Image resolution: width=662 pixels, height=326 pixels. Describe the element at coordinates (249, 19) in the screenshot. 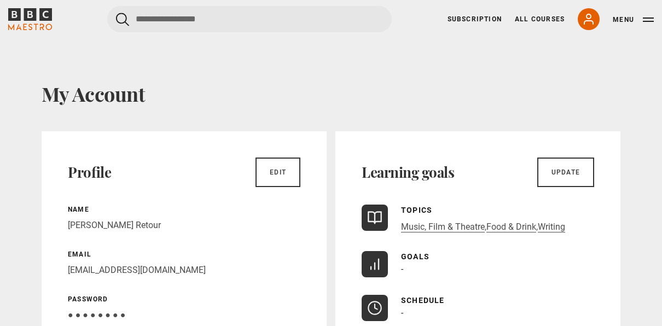

I see `input: Search` at that location.